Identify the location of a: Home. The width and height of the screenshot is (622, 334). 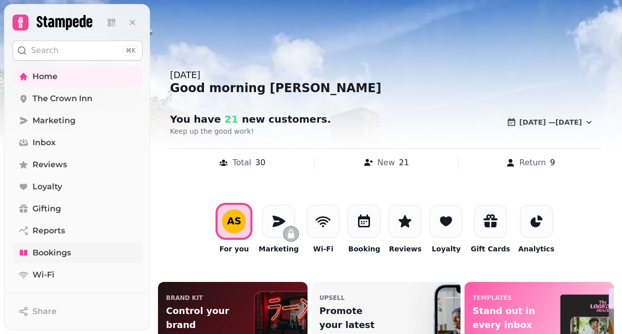
(78, 77).